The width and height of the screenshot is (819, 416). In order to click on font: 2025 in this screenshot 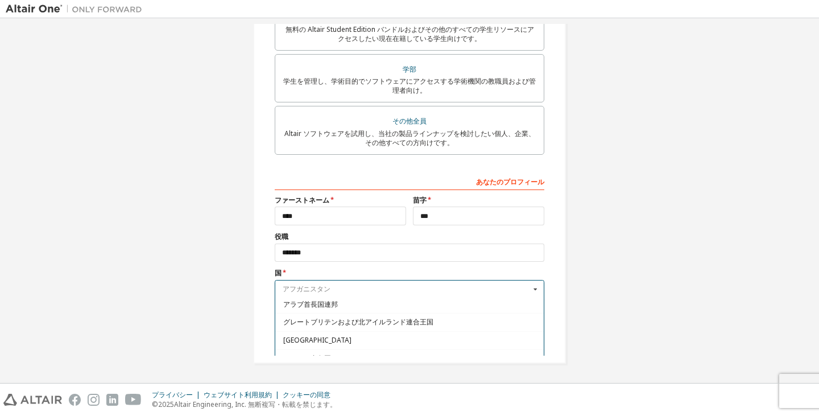, I will do `click(166, 404)`.